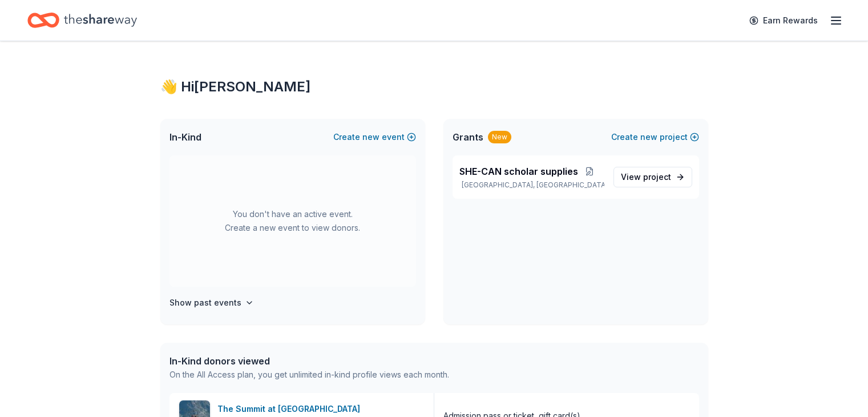 The image size is (868, 417). Describe the element at coordinates (655, 137) in the screenshot. I see `button: Createnewproject` at that location.